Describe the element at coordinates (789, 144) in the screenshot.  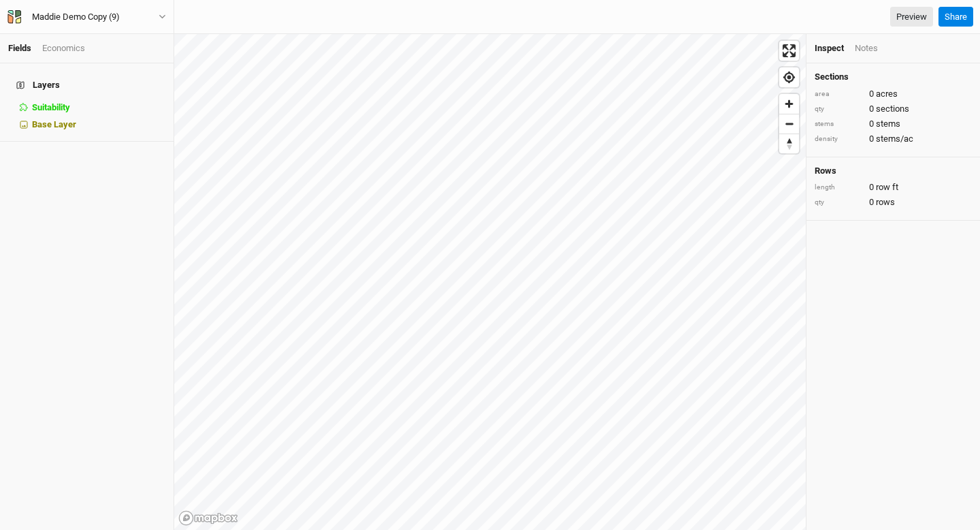
I see `span: Reset bearing to north` at that location.